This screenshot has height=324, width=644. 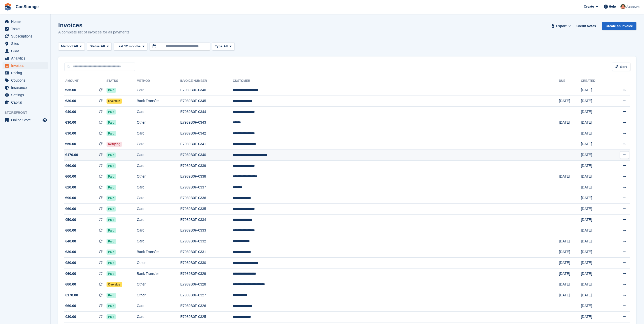 I want to click on span: Export, so click(x=561, y=26).